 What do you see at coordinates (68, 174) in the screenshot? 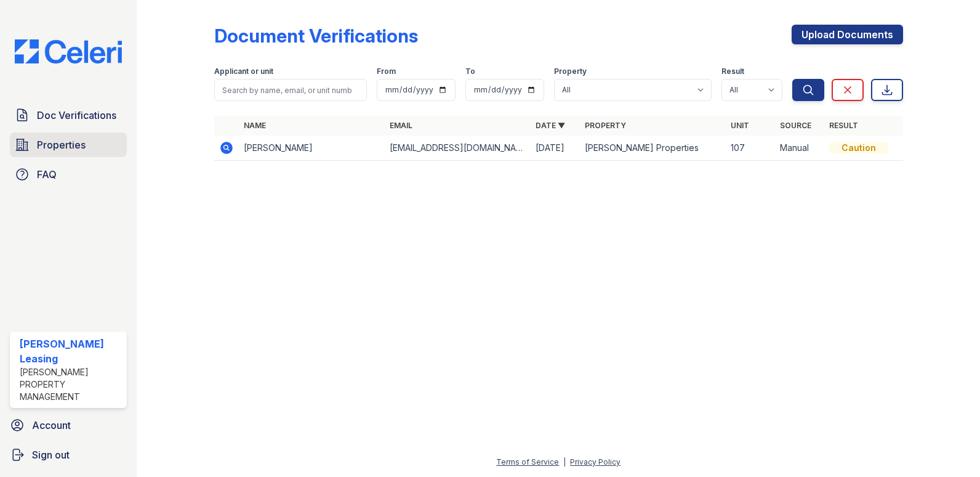
I see `a: FAQ` at bounding box center [68, 174].